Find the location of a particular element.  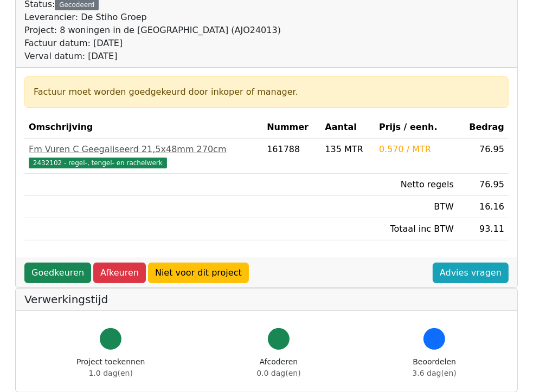

a: Fm Vuren C Geegaliseerd 21,5x48mm 270cm2432102 - regel-, tengel- en rachelwerk is located at coordinates (143, 156).